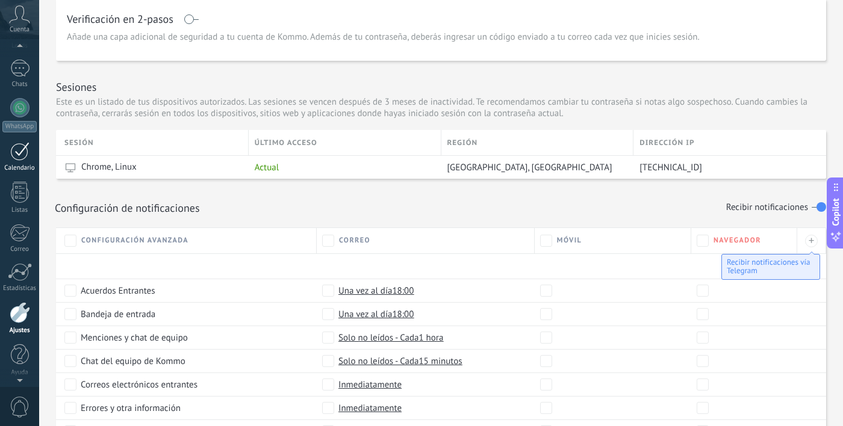  Describe the element at coordinates (430, 338) in the screenshot. I see `span: 1 hora` at that location.